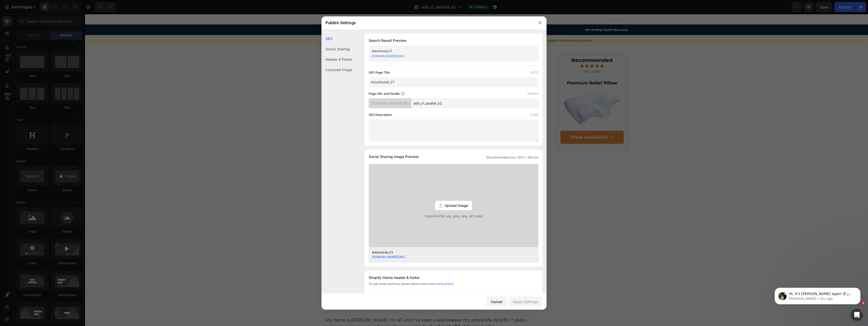 The height and width of the screenshot is (326, 868). I want to click on label: Page URL and Handle, so click(384, 94).